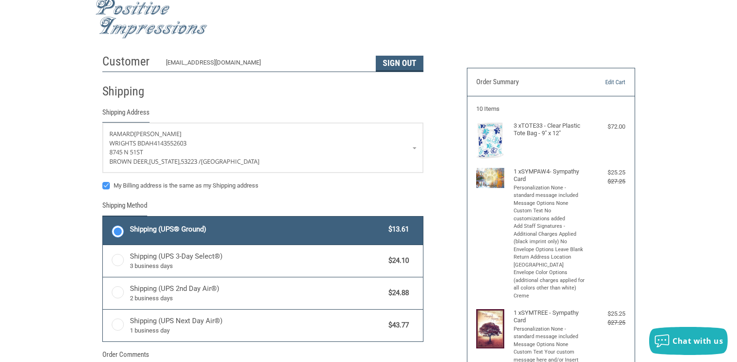  What do you see at coordinates (129, 61) in the screenshot?
I see `h2: Customer` at bounding box center [129, 61].